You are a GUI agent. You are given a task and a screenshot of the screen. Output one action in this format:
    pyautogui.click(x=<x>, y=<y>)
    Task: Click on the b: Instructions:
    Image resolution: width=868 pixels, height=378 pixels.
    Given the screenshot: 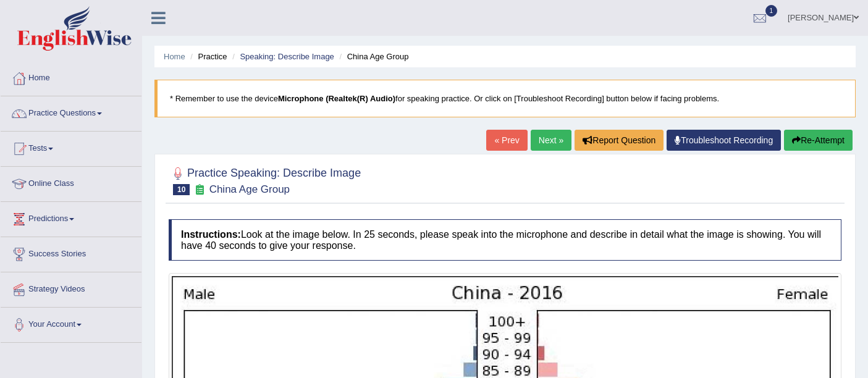 What is the action you would take?
    pyautogui.click(x=211, y=234)
    